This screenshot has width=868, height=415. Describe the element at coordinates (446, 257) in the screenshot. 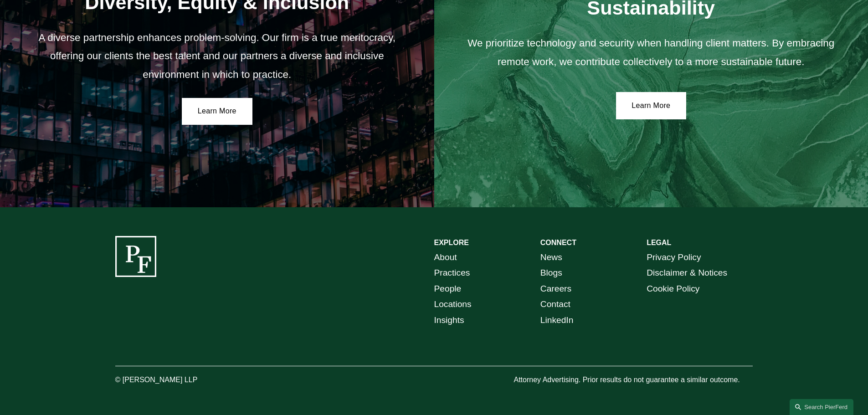

I see `a: About` at that location.